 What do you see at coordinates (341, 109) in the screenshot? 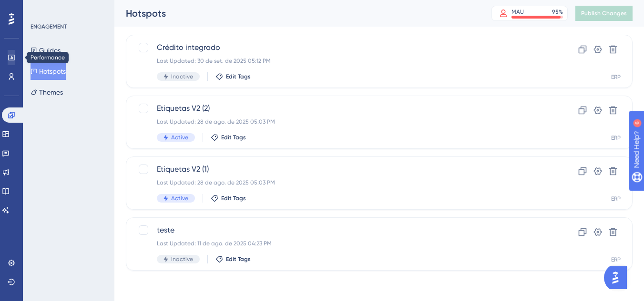
I see `span: Etiquetas V2 (2)` at bounding box center [341, 109].